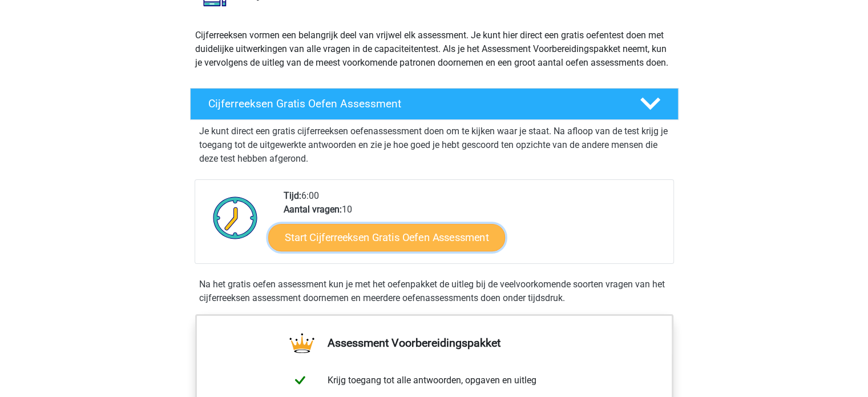 Image resolution: width=868 pixels, height=397 pixels. What do you see at coordinates (435, 104) in the screenshot?
I see `a: Cijferreeksen Gratis Oefen Assessment` at bounding box center [435, 104].